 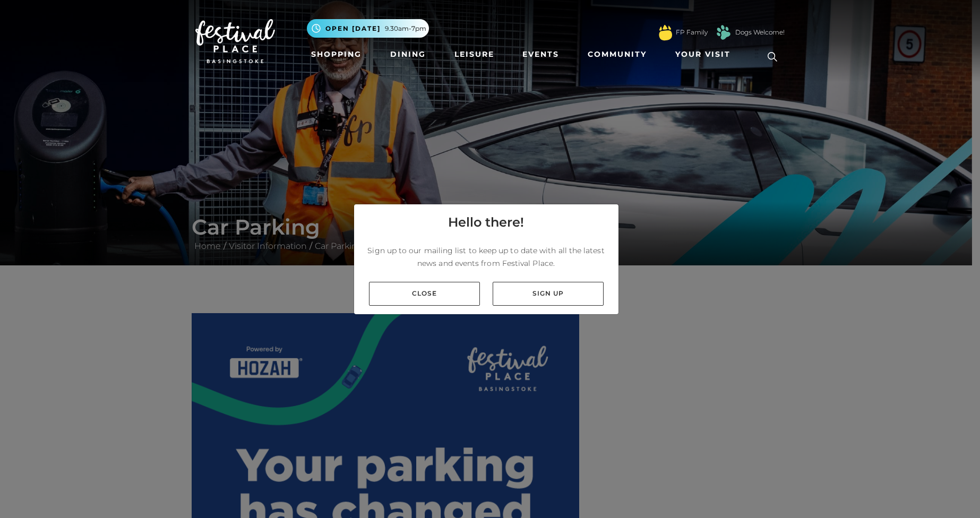 I want to click on a: Your Visit, so click(x=705, y=54).